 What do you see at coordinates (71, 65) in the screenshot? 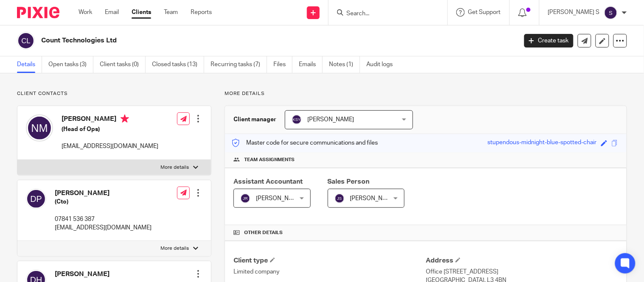
I see `a: Open tasks (3)` at bounding box center [71, 65].